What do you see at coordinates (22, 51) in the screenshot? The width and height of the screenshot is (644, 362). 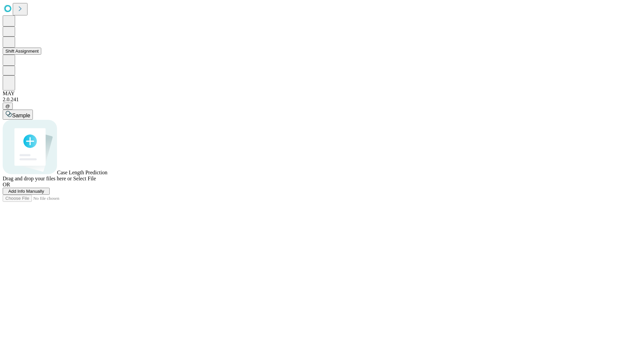 I see `button: Shift Assignment` at bounding box center [22, 51].